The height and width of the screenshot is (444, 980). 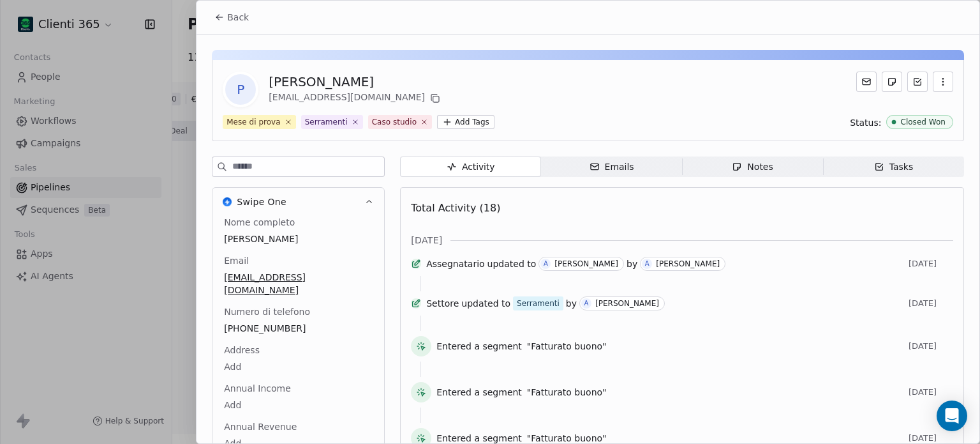 What do you see at coordinates (236, 261) in the screenshot?
I see `span: Email` at bounding box center [236, 261].